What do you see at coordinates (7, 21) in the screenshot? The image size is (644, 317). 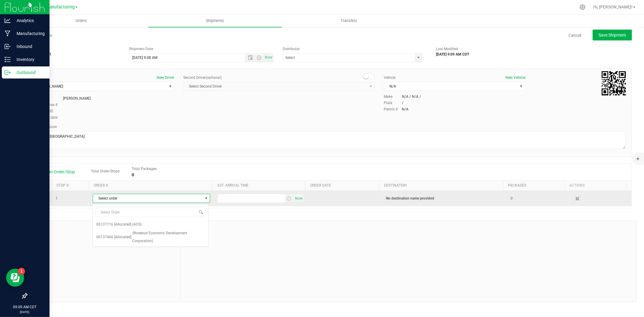 I see `inline-svg: Analytics` at bounding box center [7, 21].